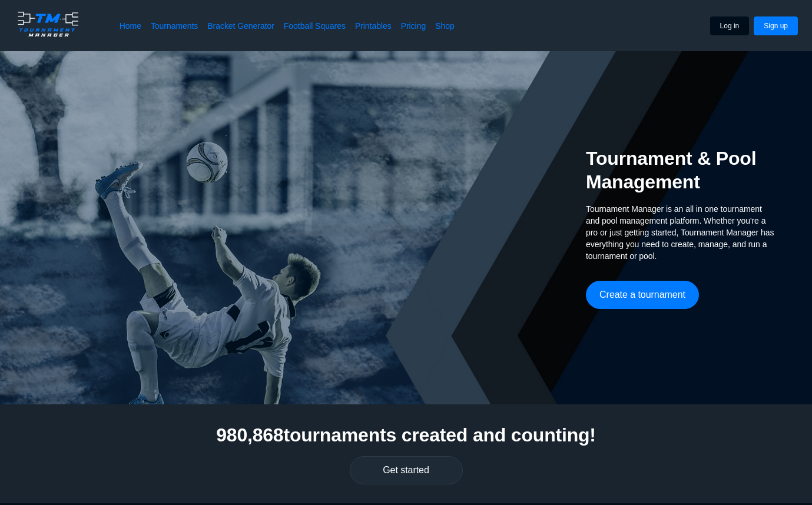 The width and height of the screenshot is (812, 505). Describe the element at coordinates (406, 435) in the screenshot. I see `h2: 980,868 tournaments created and counting!` at that location.